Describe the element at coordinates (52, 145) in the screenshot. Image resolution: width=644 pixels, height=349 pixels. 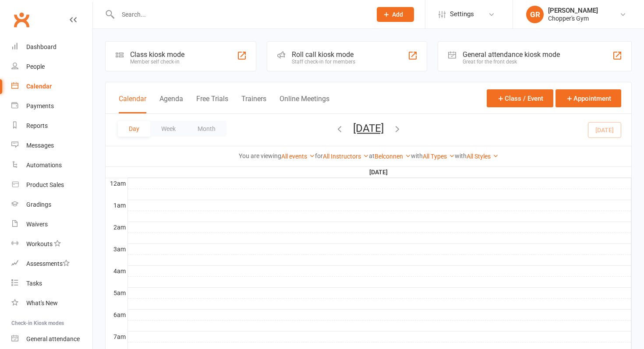
I see `a: Messages` at that location.